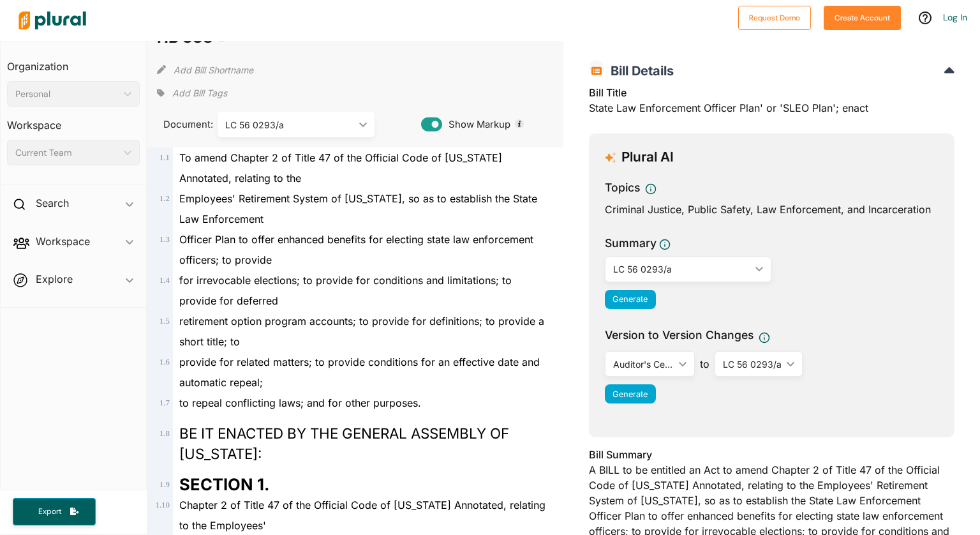  Describe the element at coordinates (679, 335) in the screenshot. I see `span: Version to Version Changes` at that location.